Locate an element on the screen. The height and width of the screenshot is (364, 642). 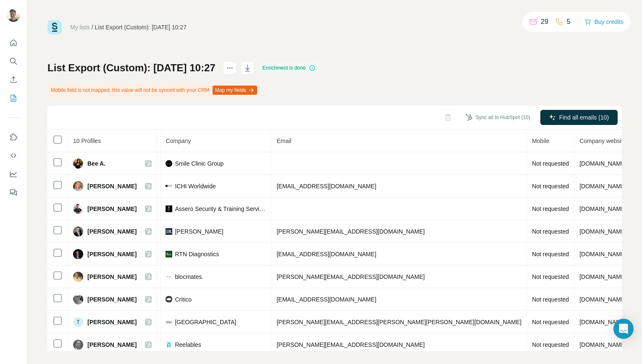
button: Map my fields is located at coordinates (235, 90).